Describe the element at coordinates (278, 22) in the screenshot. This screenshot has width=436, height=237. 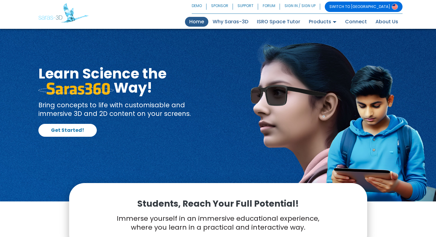
I see `a: ISRO Space Tutor` at that location.